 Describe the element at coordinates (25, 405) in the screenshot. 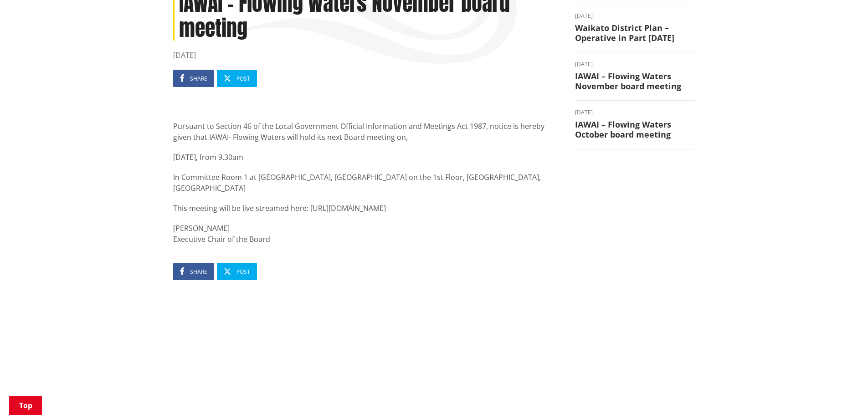

I see `a: Top` at that location.